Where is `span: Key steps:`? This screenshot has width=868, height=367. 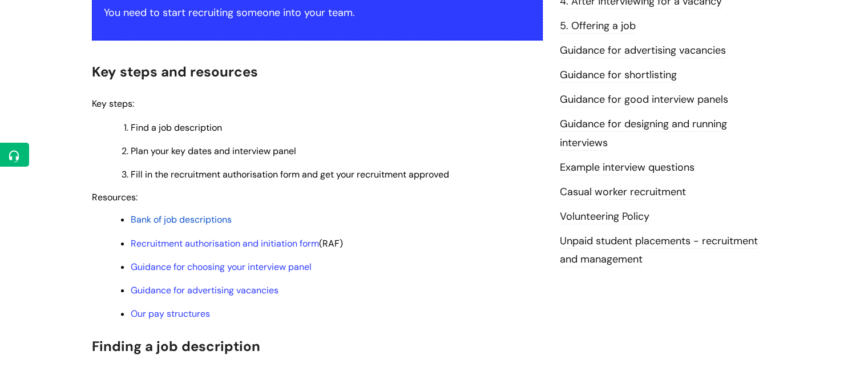 span: Key steps: is located at coordinates (113, 103).